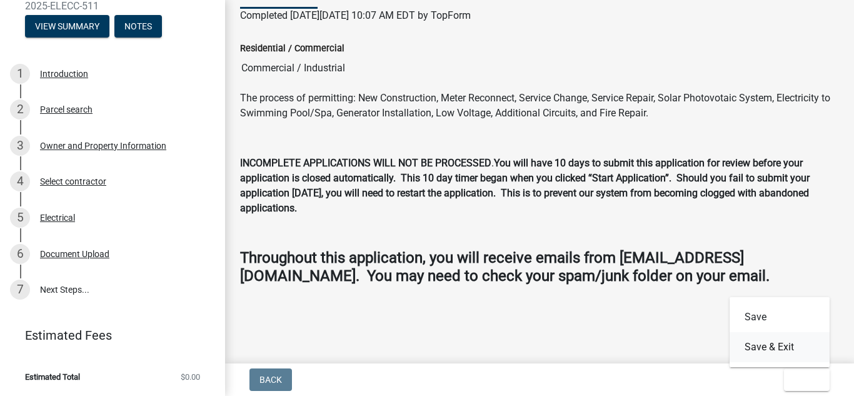 This screenshot has height=396, width=854. What do you see at coordinates (67, 26) in the screenshot?
I see `button: View Summary` at bounding box center [67, 26].